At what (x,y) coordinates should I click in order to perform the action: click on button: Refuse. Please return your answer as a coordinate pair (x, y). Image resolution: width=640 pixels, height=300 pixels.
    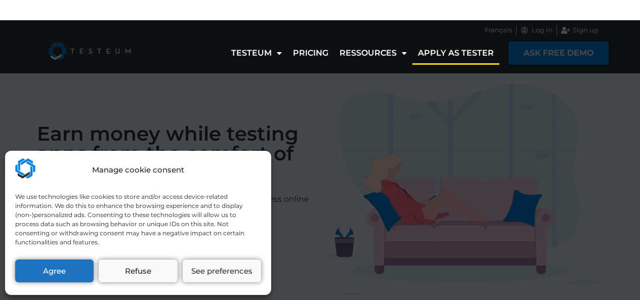
    Looking at the image, I should click on (138, 271).